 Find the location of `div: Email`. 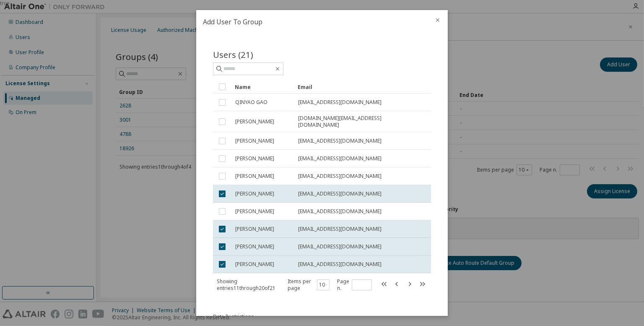

div: Email is located at coordinates (357, 87).